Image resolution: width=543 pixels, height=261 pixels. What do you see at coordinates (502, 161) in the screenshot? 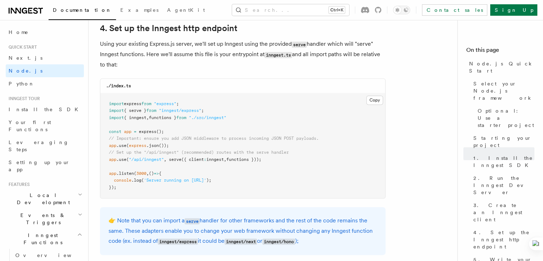
I see `a: 1. Install the Inngest SDK` at bounding box center [502, 161].